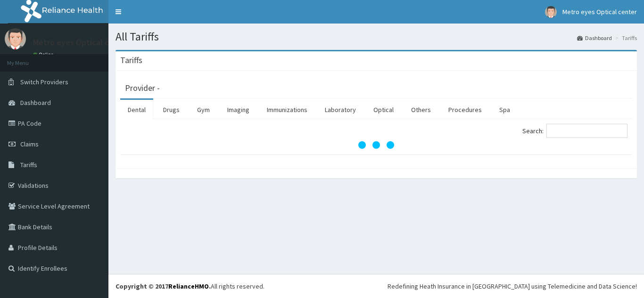 The image size is (644, 298). What do you see at coordinates (465, 110) in the screenshot?
I see `a: Procedures` at bounding box center [465, 110].